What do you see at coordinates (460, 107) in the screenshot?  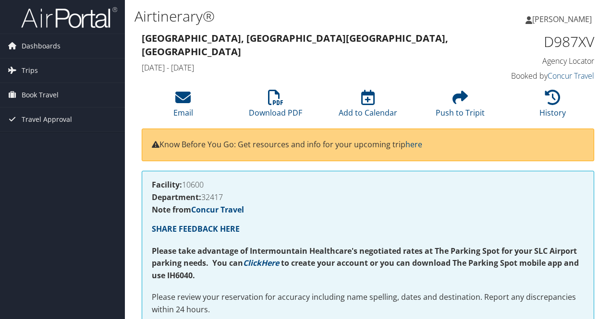 I see `a: Push to Tripit` at bounding box center [460, 107].